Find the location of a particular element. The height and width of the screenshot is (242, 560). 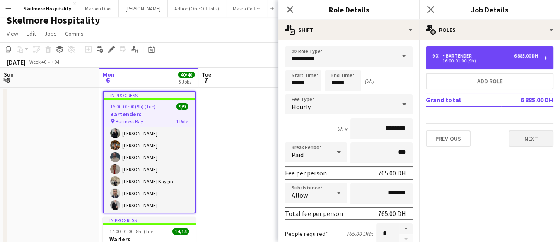

span: Allow is located at coordinates (299, 195).